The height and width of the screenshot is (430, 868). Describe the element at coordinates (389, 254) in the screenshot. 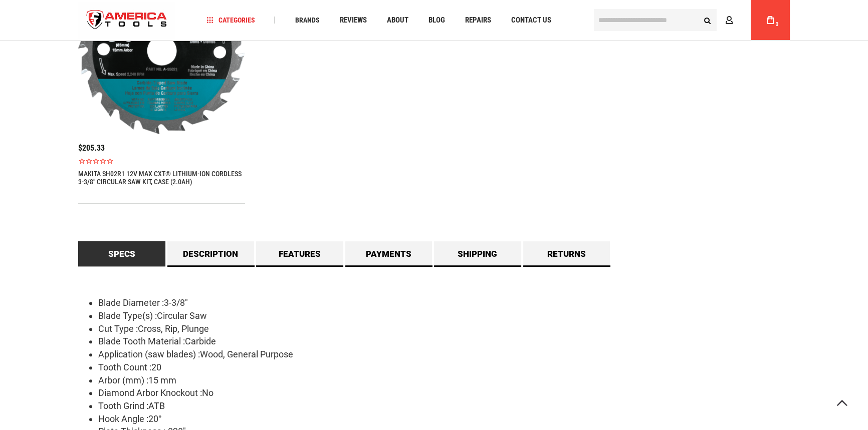

I see `a: Payments` at that location.